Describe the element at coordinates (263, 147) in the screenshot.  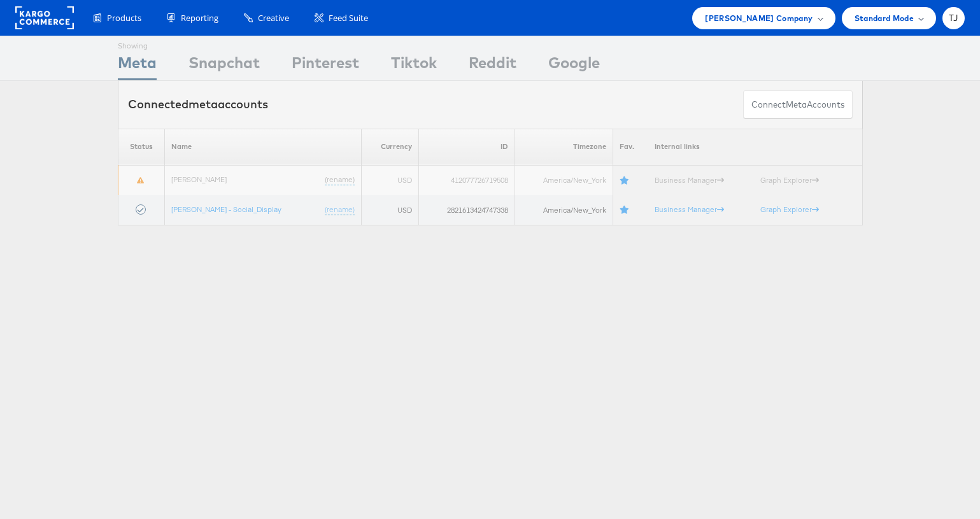
I see `th: Name` at that location.